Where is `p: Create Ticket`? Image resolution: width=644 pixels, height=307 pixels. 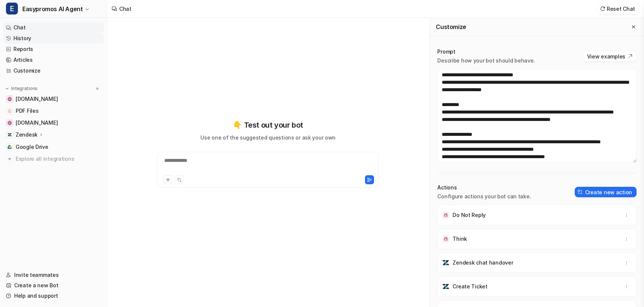
p: Create Ticket is located at coordinates (469, 287).